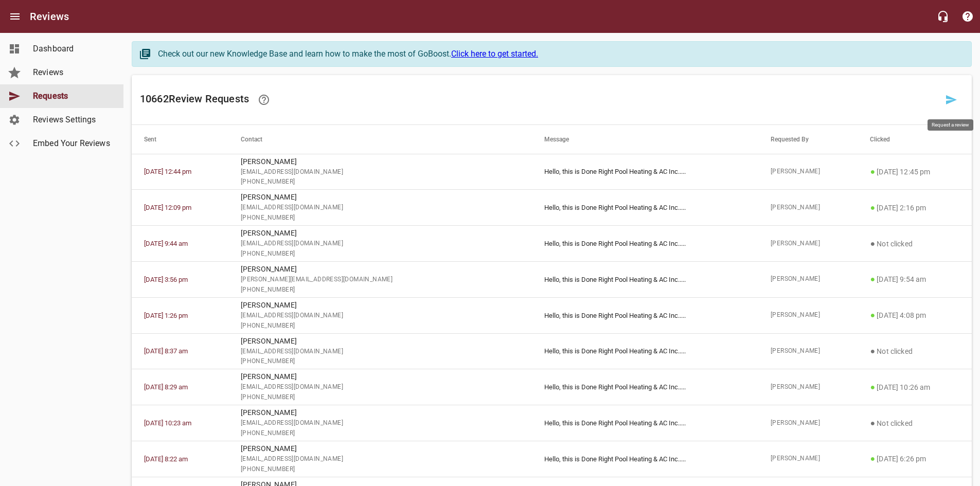 The width and height of the screenshot is (980, 486). I want to click on button: Support Portal, so click(967, 16).